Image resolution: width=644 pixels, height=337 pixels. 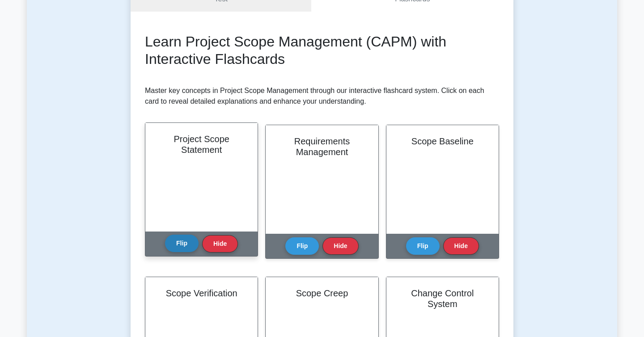 I want to click on h2: Scope Baseline, so click(x=442, y=141).